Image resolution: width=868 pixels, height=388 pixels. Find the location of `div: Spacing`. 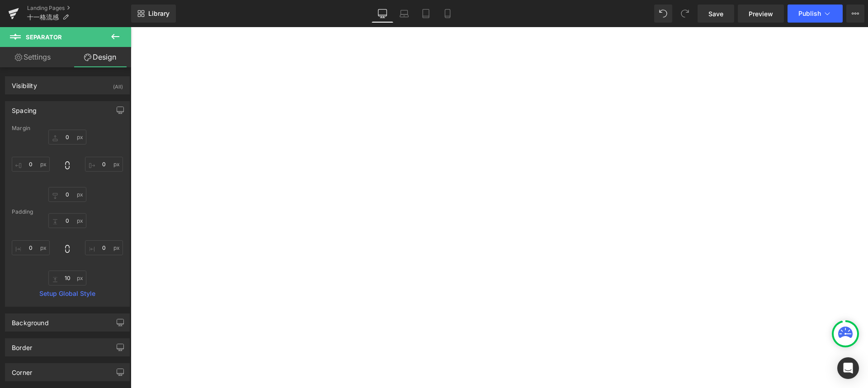

div: Spacing is located at coordinates (24, 108).